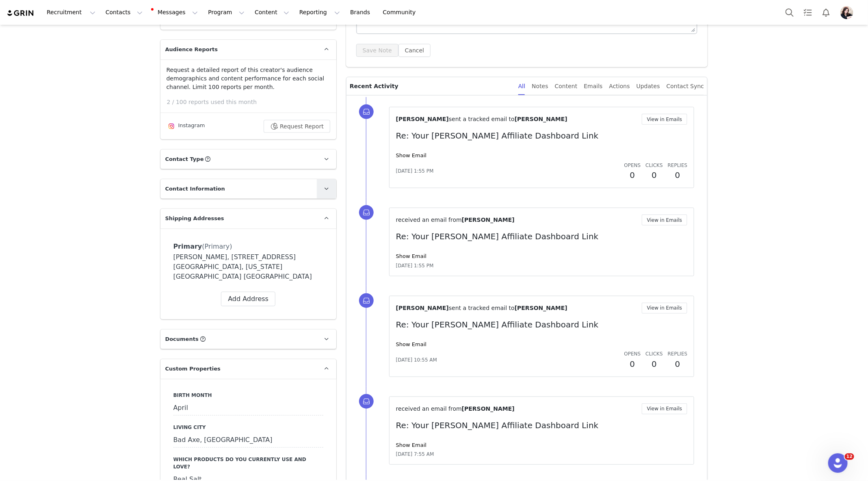 Image resolution: width=868 pixels, height=481 pixels. What do you see at coordinates (217, 246) in the screenshot?
I see `span: (Primary)` at bounding box center [217, 246].